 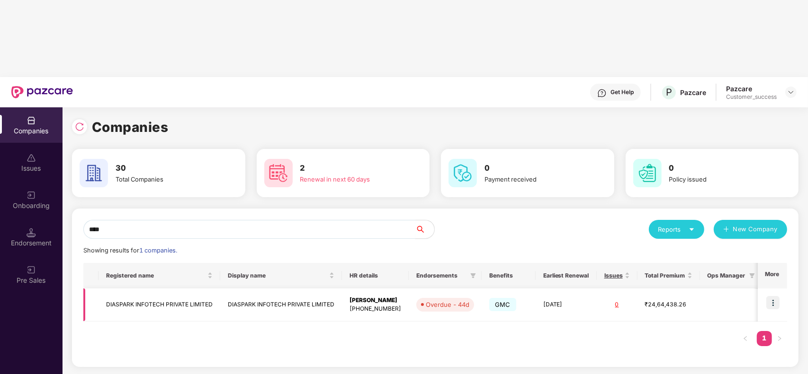 I want to click on span: Issues, so click(x=613, y=276).